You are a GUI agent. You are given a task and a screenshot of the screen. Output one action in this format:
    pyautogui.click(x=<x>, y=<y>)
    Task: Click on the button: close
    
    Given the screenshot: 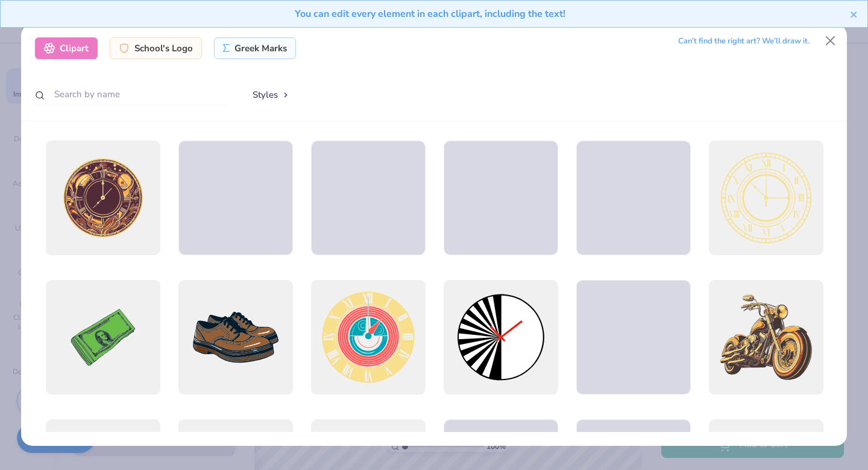 What is the action you would take?
    pyautogui.click(x=854, y=14)
    